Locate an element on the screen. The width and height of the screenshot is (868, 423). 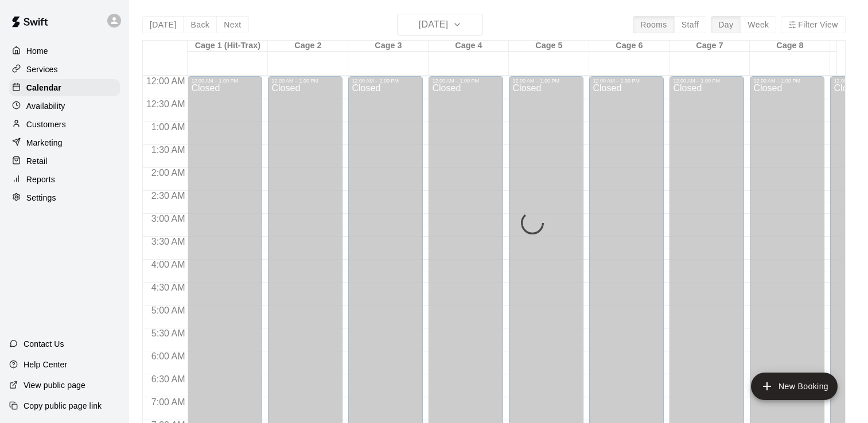
div: Settings is located at coordinates (64, 198).